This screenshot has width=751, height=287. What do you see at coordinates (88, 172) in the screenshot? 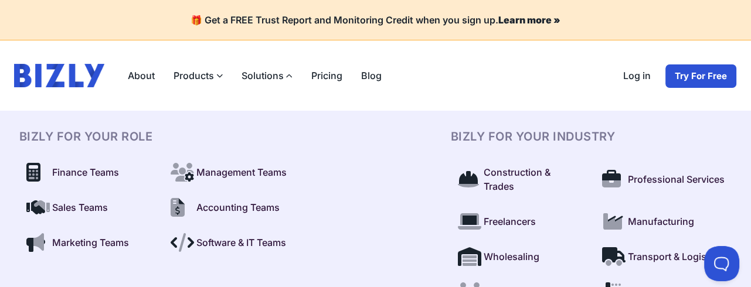
I see `a: Finance Teams` at bounding box center [88, 172].